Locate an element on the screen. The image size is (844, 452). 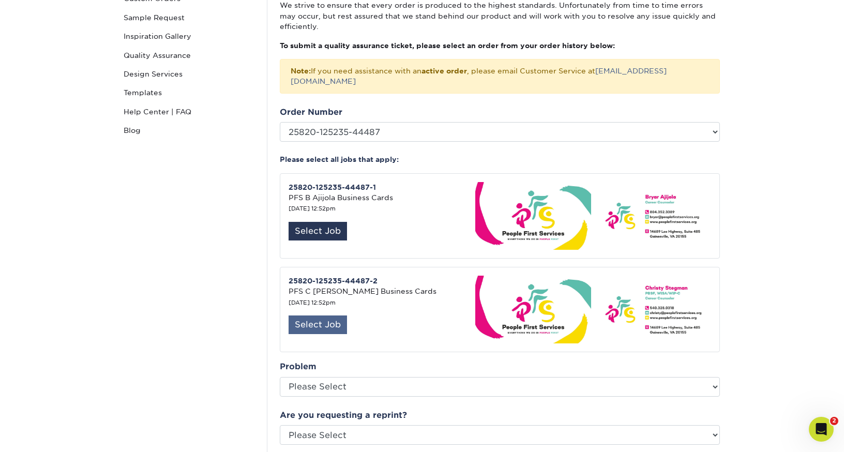
div: If you need assistance with an , please email Customer Service at is located at coordinates (500, 76).